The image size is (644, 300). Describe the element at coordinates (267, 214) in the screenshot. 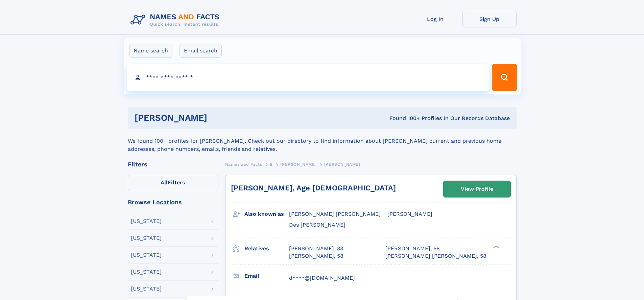

I see `h3: Also known as` at that location.